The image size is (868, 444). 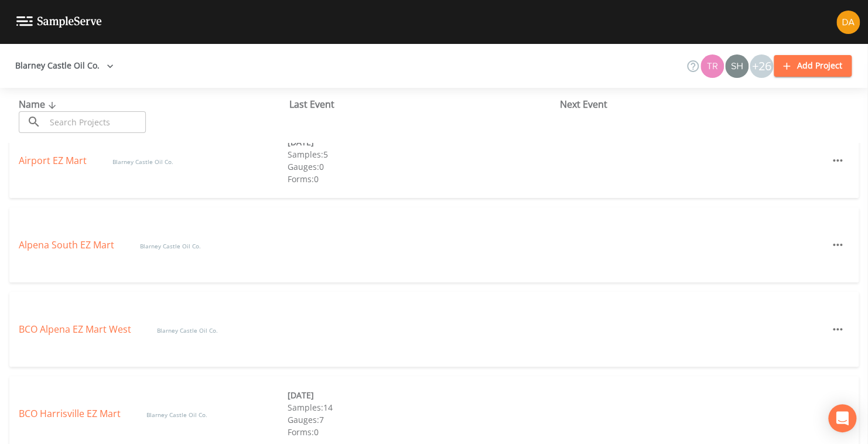 What do you see at coordinates (67, 245) in the screenshot?
I see `a: Alpena South EZ Mart` at bounding box center [67, 245].